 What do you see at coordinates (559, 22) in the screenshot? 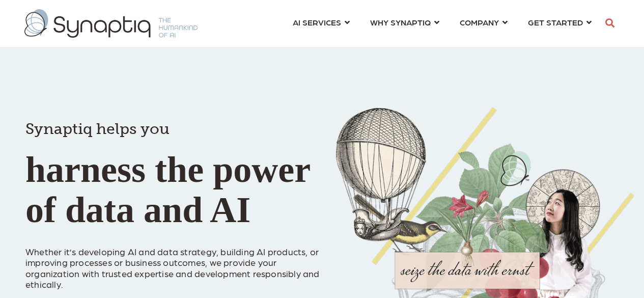
I see `a: GET STARTED` at bounding box center [559, 22].